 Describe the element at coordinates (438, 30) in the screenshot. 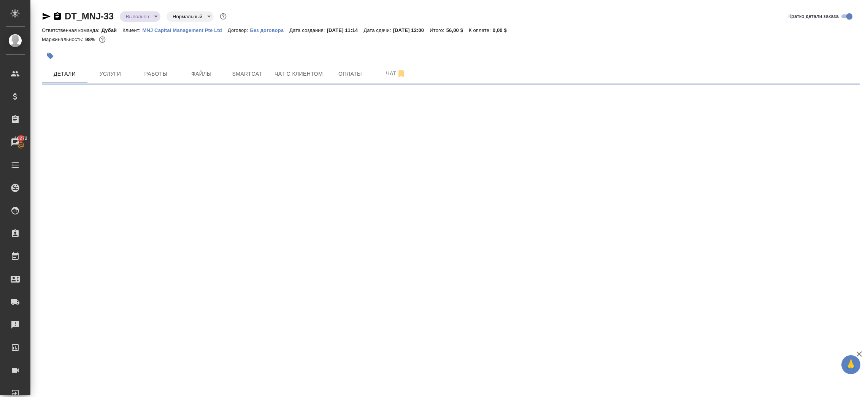

I see `p: Итого:` at that location.